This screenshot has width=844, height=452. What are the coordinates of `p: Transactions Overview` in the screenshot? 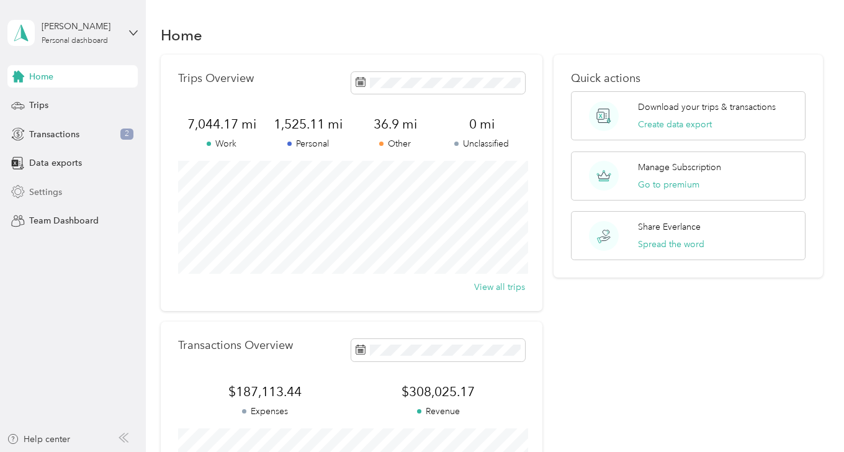 It's located at (235, 345).